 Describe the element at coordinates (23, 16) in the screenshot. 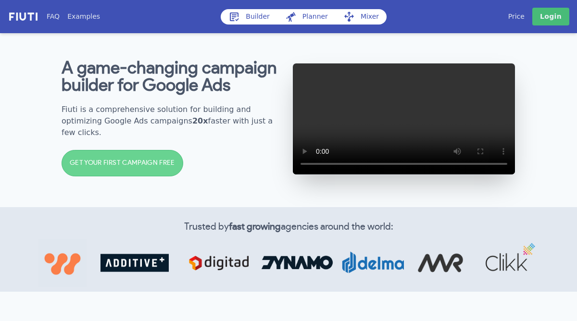

I see `img: f731f27.png` at that location.